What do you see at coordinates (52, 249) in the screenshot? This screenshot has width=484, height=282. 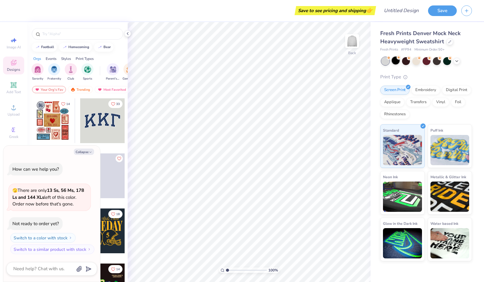 I see `button: Switch to a similar product with stock` at bounding box center [52, 249].